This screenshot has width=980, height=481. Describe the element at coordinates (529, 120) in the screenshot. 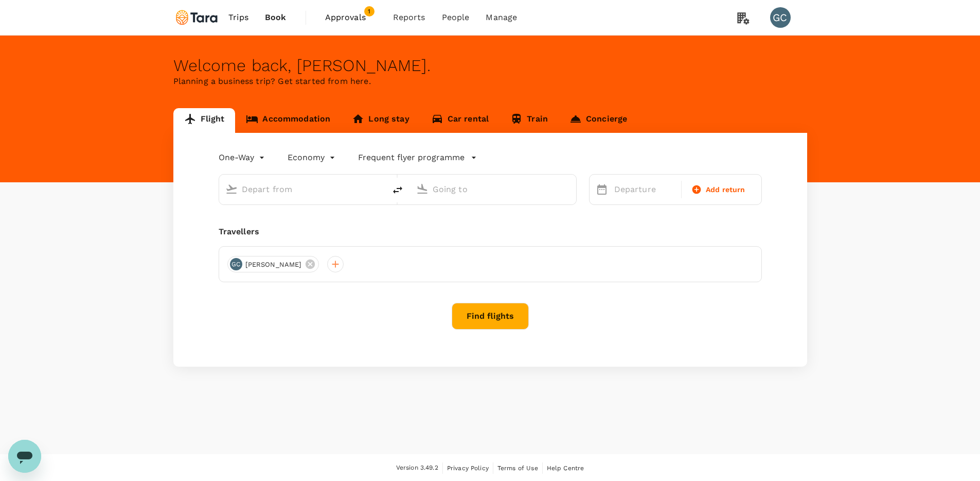

I see `a: Train` at that location.